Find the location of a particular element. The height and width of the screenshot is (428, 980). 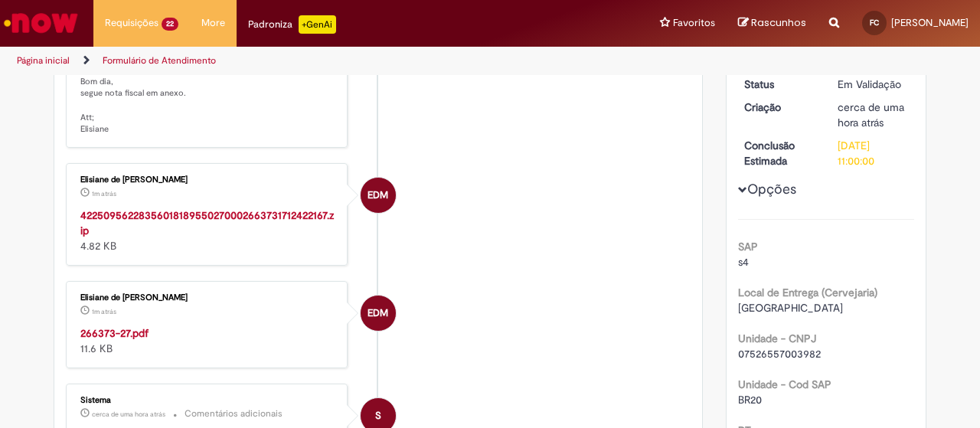

a: 266373-27.pdf is located at coordinates (114, 333).